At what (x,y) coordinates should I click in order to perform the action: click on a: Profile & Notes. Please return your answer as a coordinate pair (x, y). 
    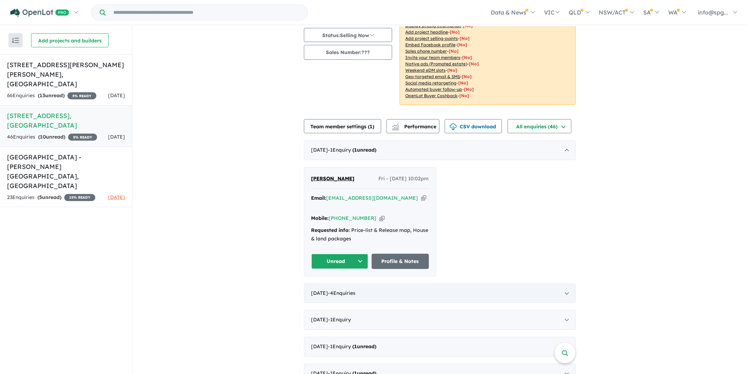
    Looking at the image, I should click on (400, 261).